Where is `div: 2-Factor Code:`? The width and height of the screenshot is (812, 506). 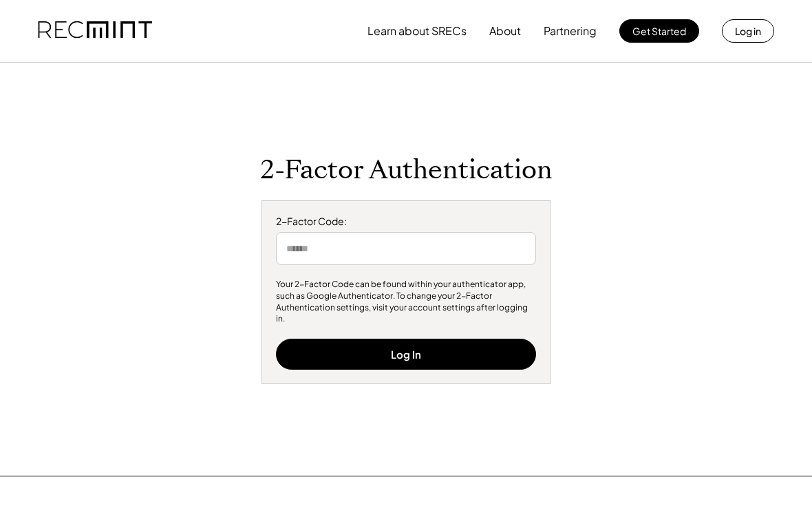
div: 2-Factor Code: is located at coordinates (406, 222).